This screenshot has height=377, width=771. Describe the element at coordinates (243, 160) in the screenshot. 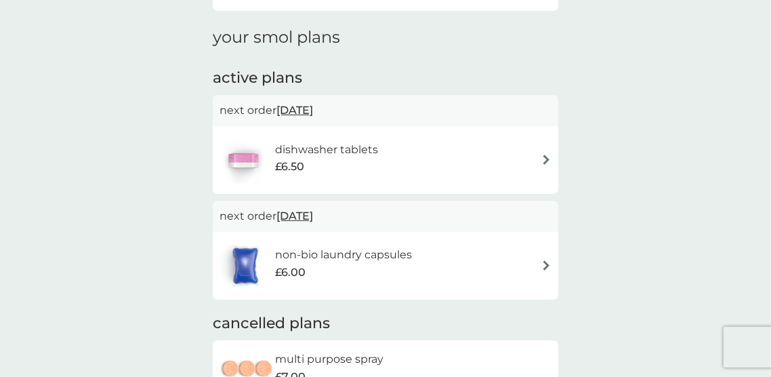

I see `img: dishwasher tablets` at that location.